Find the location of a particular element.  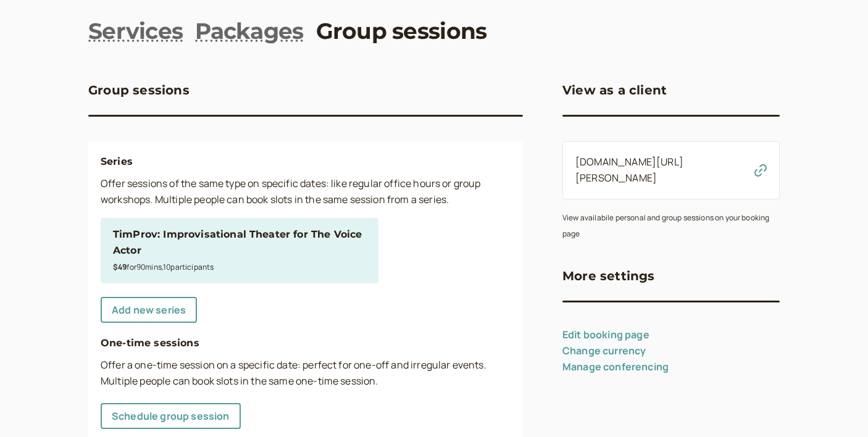

div: TimProv: Improvisational Theater for The Voice Actor is located at coordinates (239, 243).